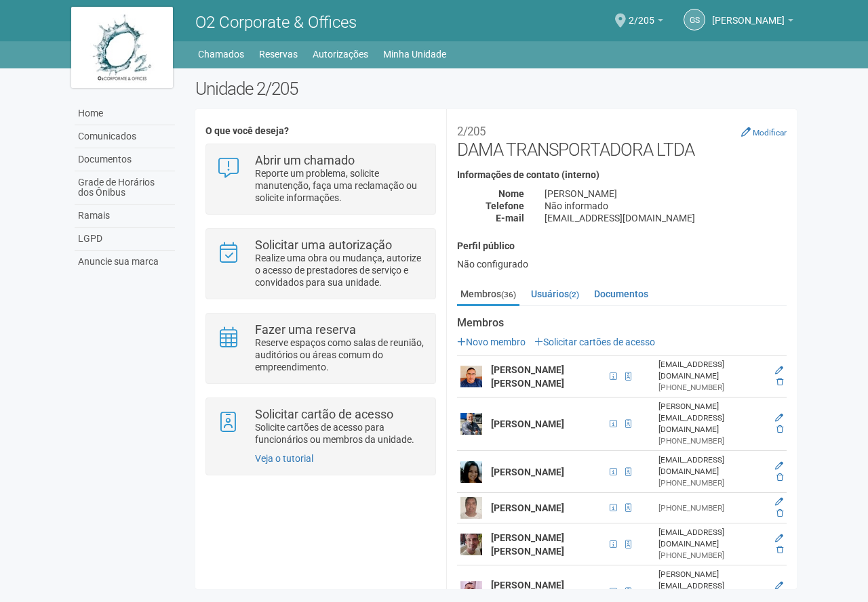  What do you see at coordinates (496, 89) in the screenshot?
I see `h2: Unidade 2/205` at bounding box center [496, 89].